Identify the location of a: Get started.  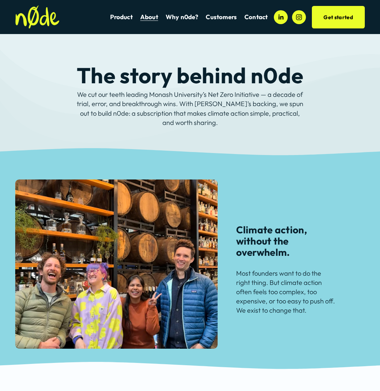
(339, 17).